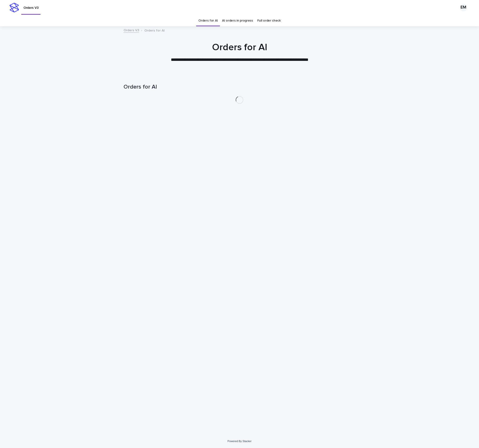 The image size is (479, 448). What do you see at coordinates (14, 8) in the screenshot?
I see `img: stacker-logo-s-only.png` at bounding box center [14, 8].